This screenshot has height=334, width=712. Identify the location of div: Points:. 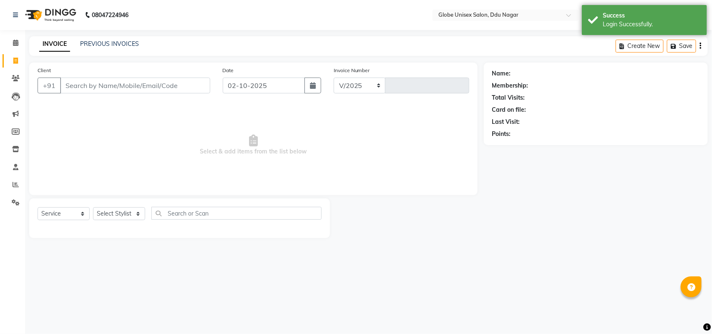
(501, 134).